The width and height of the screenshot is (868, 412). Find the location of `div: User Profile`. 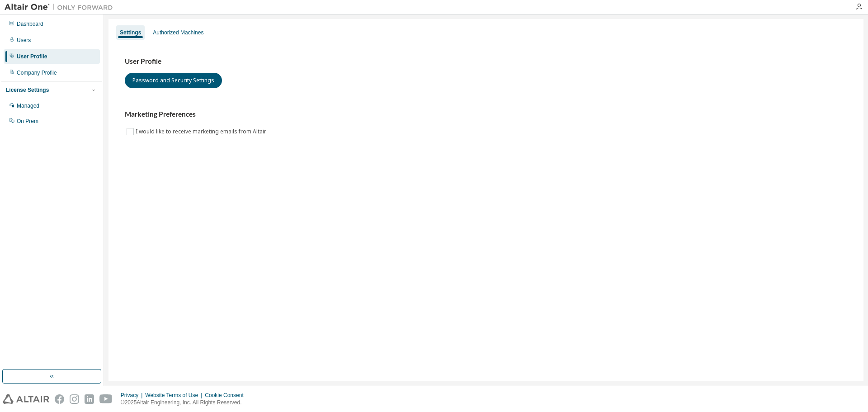

div: User Profile is located at coordinates (32, 56).